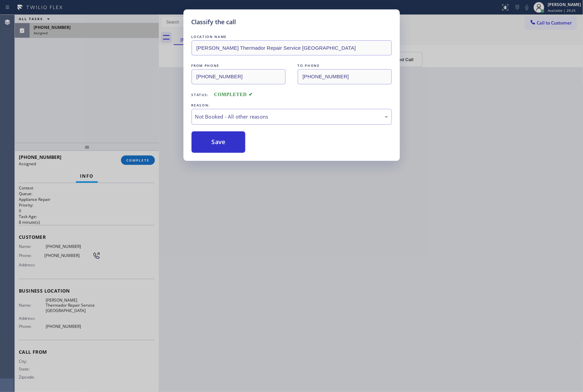 The height and width of the screenshot is (392, 583). What do you see at coordinates (233, 95) in the screenshot?
I see `span: COMPLETED` at bounding box center [233, 95].